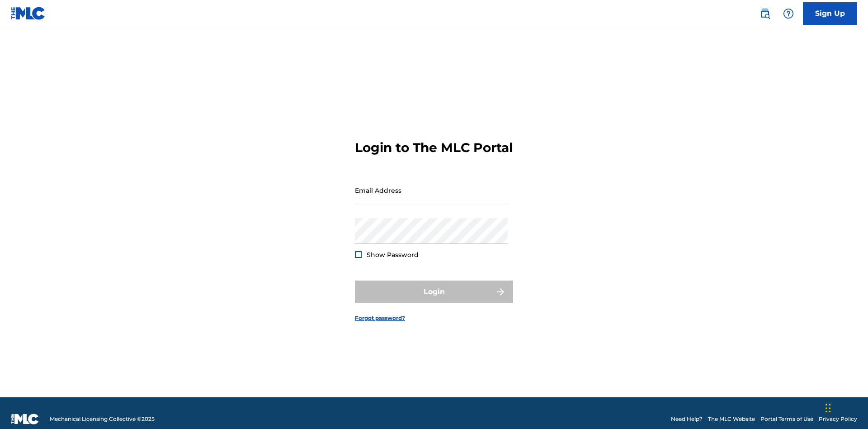  What do you see at coordinates (838, 419) in the screenshot?
I see `a: Privacy Policy` at bounding box center [838, 419].